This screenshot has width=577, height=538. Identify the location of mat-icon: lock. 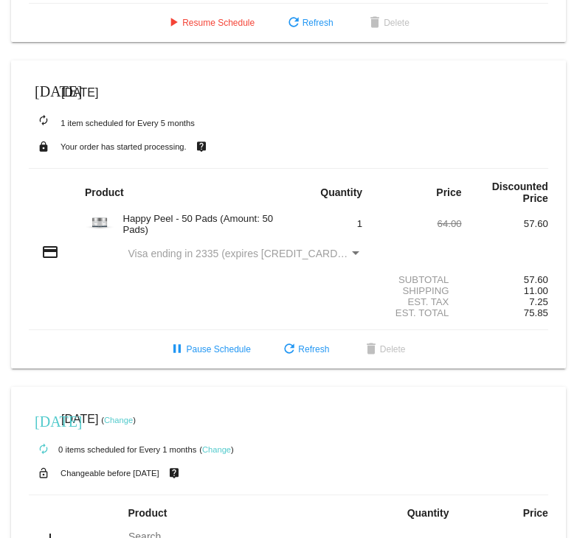
(44, 147).